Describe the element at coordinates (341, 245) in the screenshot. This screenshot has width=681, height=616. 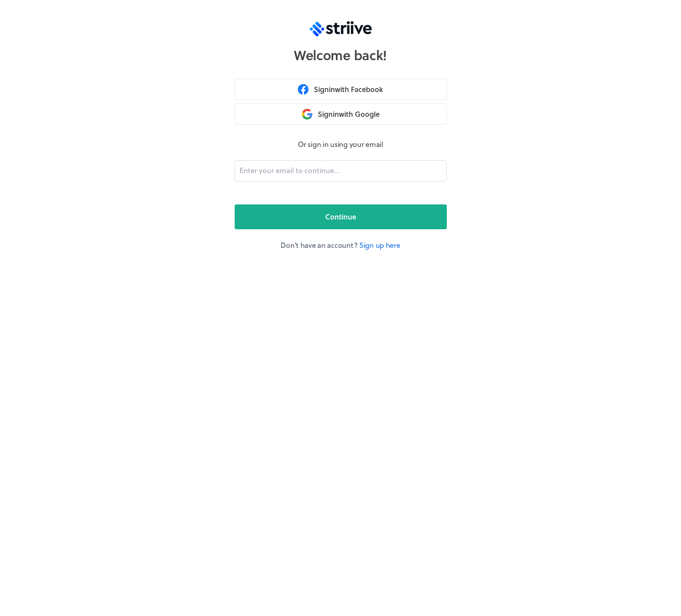
I see `p: Don't have an account?` at that location.